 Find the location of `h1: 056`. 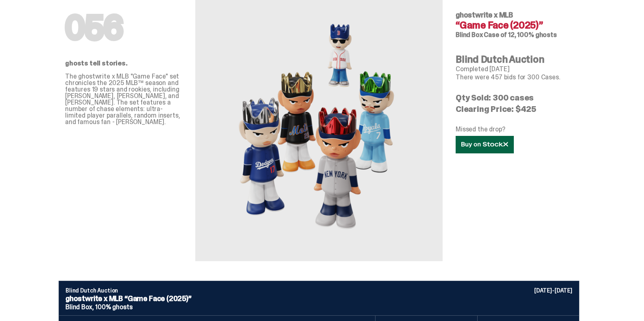

h1: 056 is located at coordinates (124, 28).